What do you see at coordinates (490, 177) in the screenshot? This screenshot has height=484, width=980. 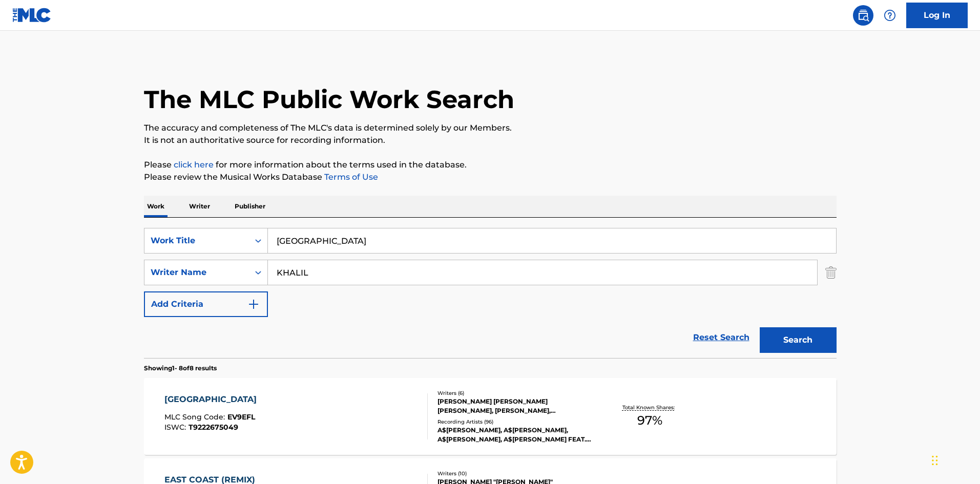 I see `p: Please review the Musical Works Database` at bounding box center [490, 177].